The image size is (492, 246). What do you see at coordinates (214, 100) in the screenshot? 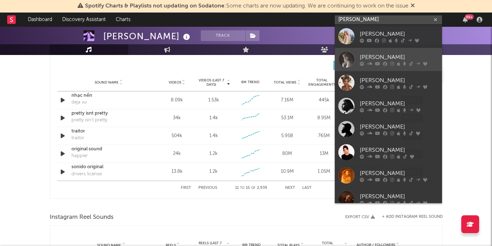
I see `div: 1.53k` at bounding box center [214, 100].